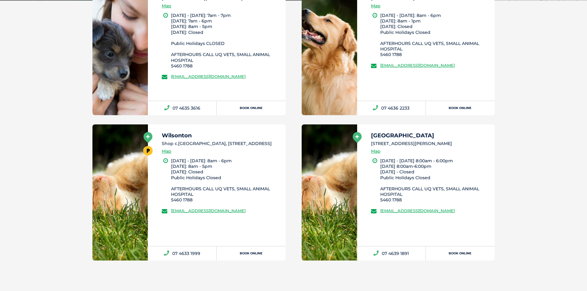 The image size is (587, 291). Describe the element at coordinates (221, 136) in the screenshot. I see `h5: Wilsonton` at that location.